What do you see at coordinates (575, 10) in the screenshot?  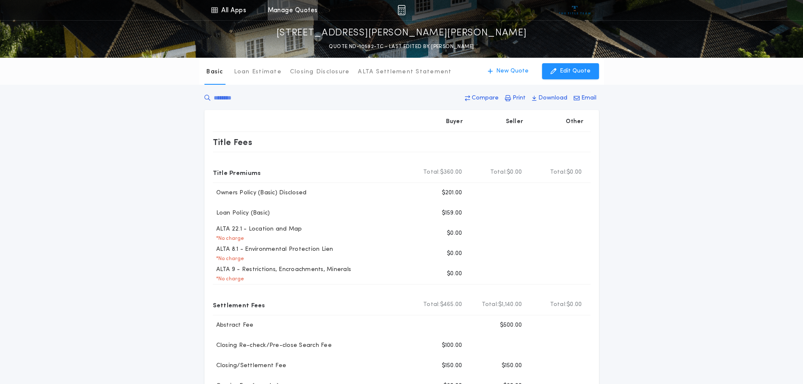 I see `img: vs-icon` at bounding box center [575, 10].